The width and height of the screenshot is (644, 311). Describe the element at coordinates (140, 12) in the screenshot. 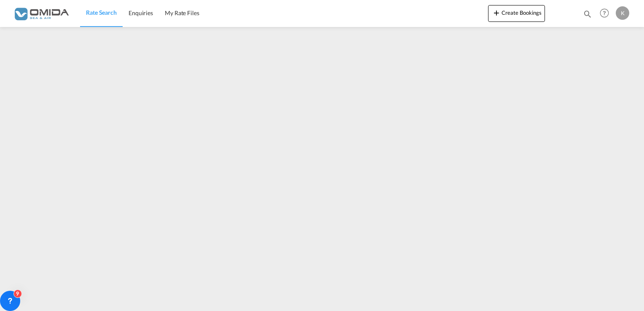

I see `span: Enquiries` at that location.